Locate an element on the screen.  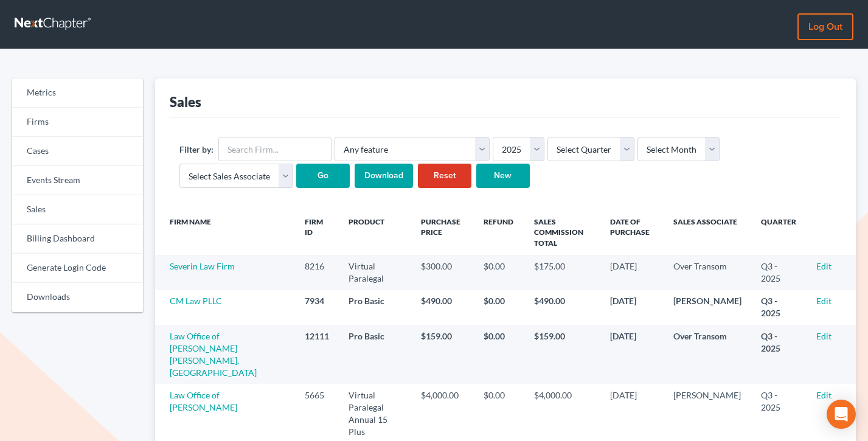
th: Sales Commission Total is located at coordinates (562, 232).